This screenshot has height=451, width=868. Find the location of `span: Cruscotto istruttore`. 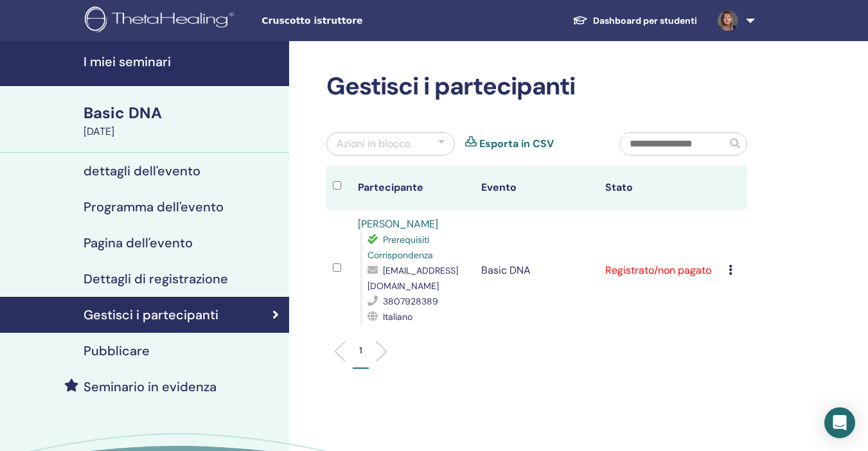

span: Cruscotto istruttore is located at coordinates (358, 20).